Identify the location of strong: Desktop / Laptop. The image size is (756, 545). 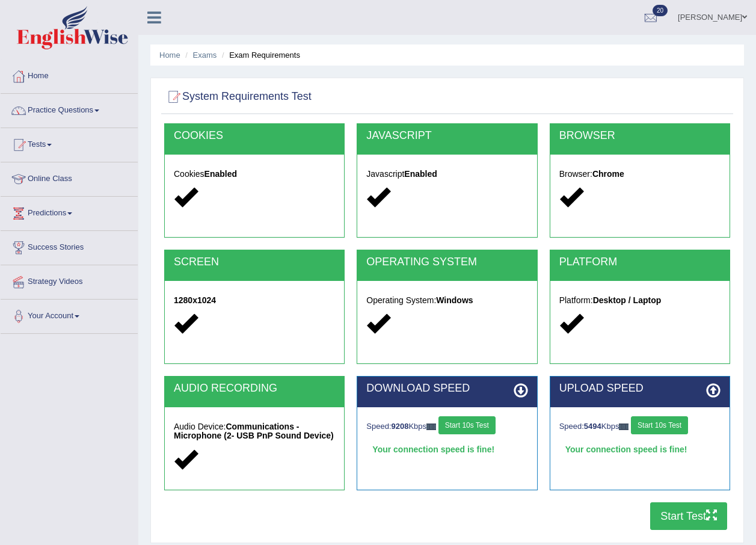
(628, 300).